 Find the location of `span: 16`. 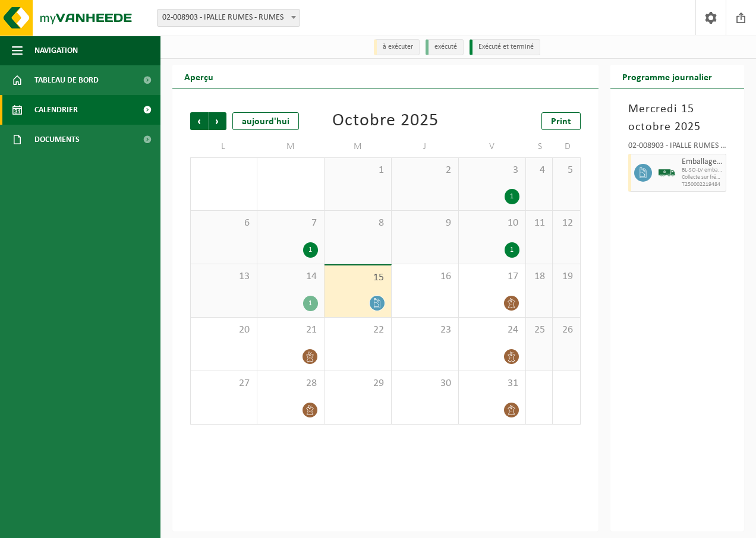

span: 16 is located at coordinates (425, 277).